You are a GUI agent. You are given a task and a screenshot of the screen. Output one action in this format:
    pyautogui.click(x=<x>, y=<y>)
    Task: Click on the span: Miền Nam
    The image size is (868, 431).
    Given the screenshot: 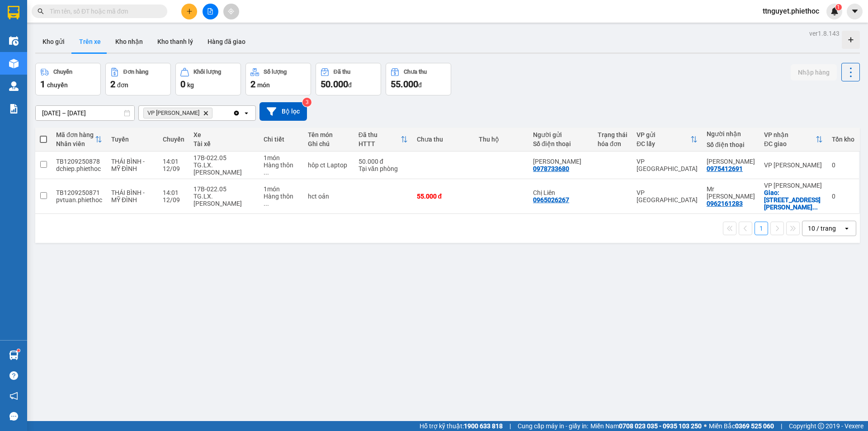 What is the action you would take?
    pyautogui.click(x=647, y=426)
    